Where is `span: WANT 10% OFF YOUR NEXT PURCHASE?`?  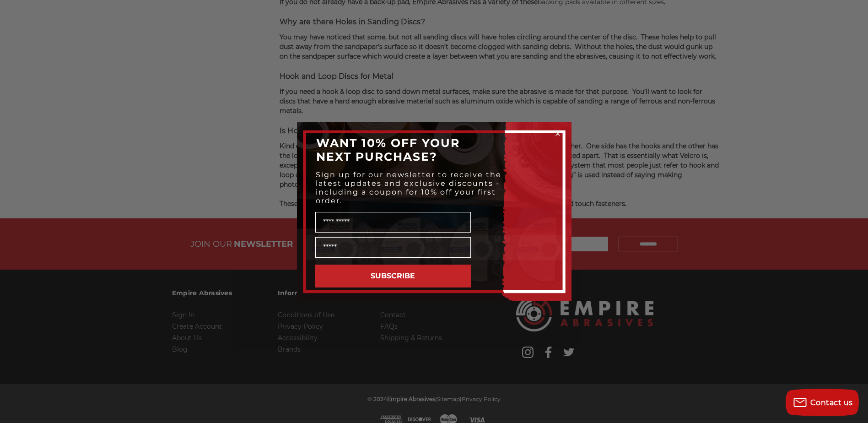 span: WANT 10% OFF YOUR NEXT PURCHASE? is located at coordinates (388, 150).